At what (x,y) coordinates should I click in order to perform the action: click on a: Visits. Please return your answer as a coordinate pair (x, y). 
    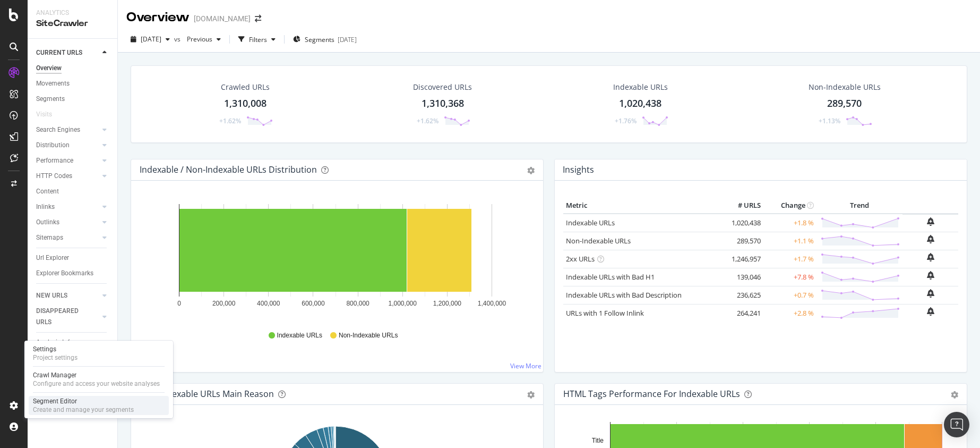
    Looking at the image, I should click on (49, 114).